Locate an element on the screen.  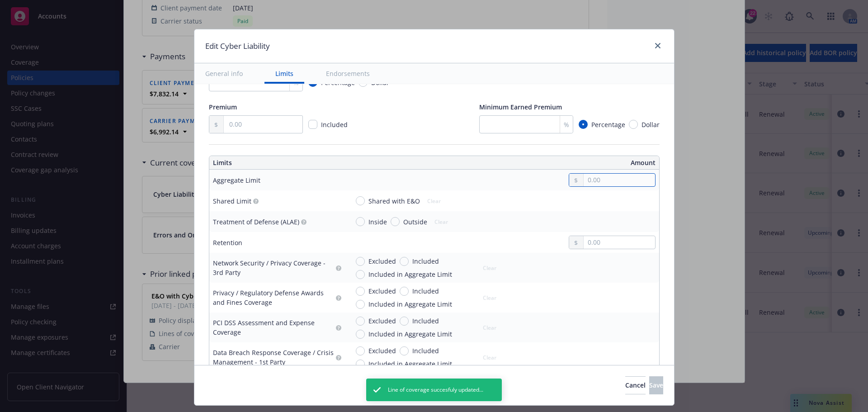
div: Data Breach Response Coverage / Crisis Management - 1st Party is located at coordinates (274, 357).